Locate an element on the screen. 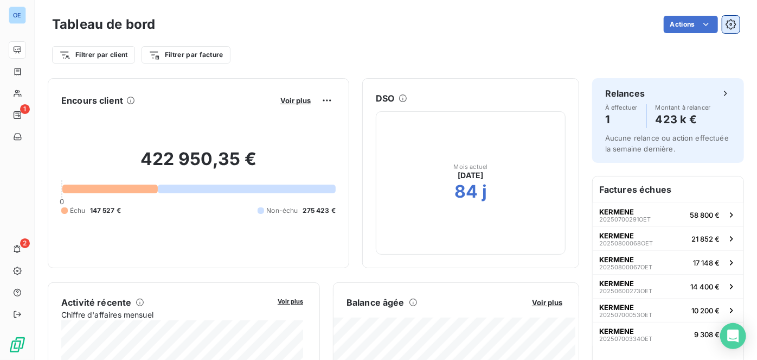 The height and width of the screenshot is (360, 757). span: Échu is located at coordinates (78, 211).